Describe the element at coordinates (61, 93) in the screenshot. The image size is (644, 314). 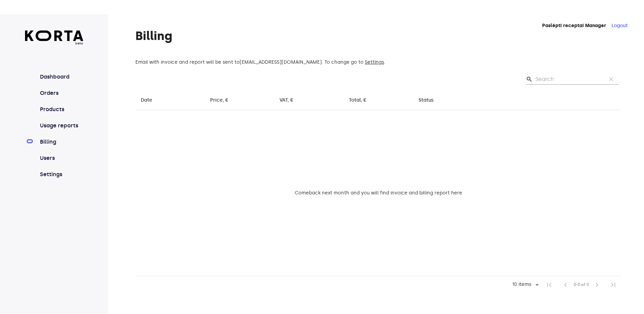
I see `a: Orders` at that location.